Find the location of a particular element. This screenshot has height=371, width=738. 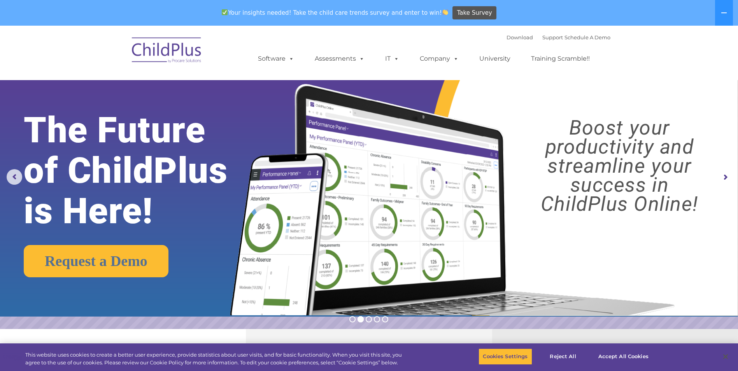

a: Take Survey is located at coordinates (474, 13).